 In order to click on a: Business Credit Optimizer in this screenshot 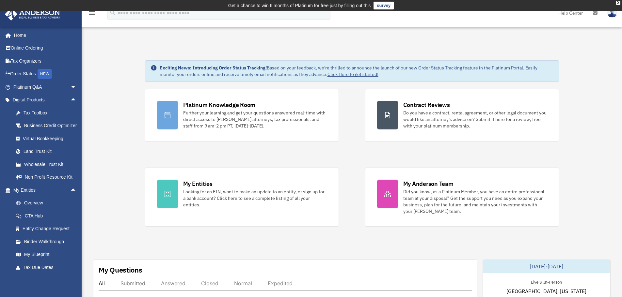, I will do `click(48, 126)`.